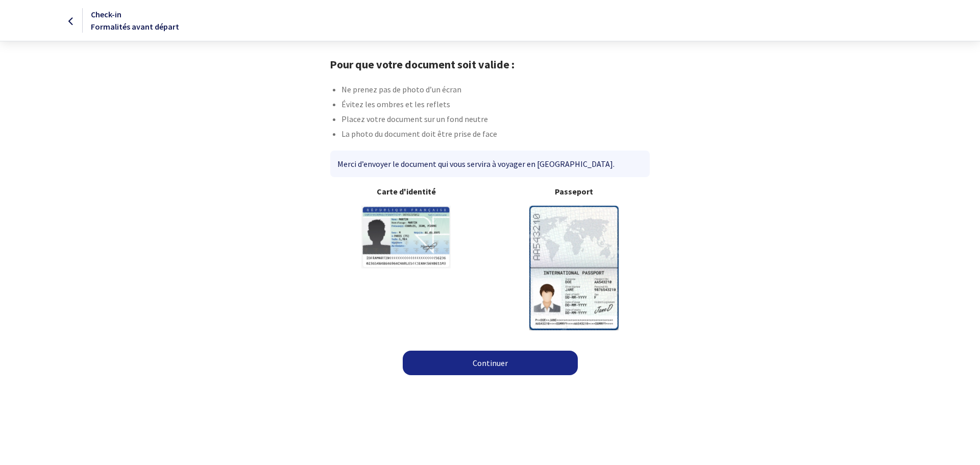  Describe the element at coordinates (490, 64) in the screenshot. I see `h1: Pour que votre document soit valide :` at that location.